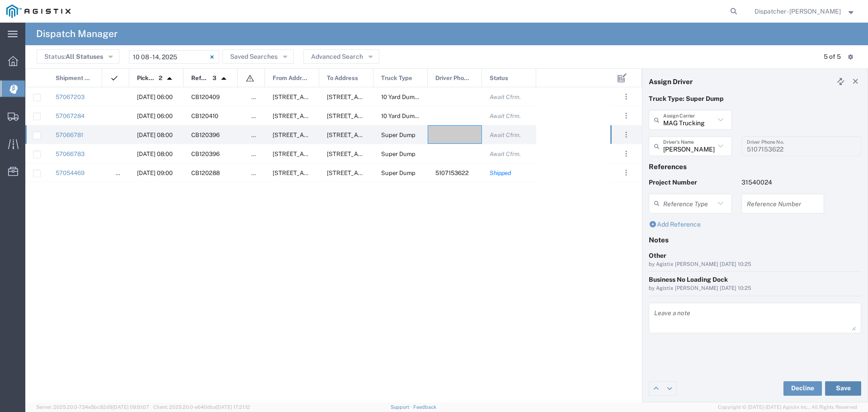 This screenshot has width=868, height=412. What do you see at coordinates (425, 407) in the screenshot?
I see `a: Feedback` at bounding box center [425, 407].